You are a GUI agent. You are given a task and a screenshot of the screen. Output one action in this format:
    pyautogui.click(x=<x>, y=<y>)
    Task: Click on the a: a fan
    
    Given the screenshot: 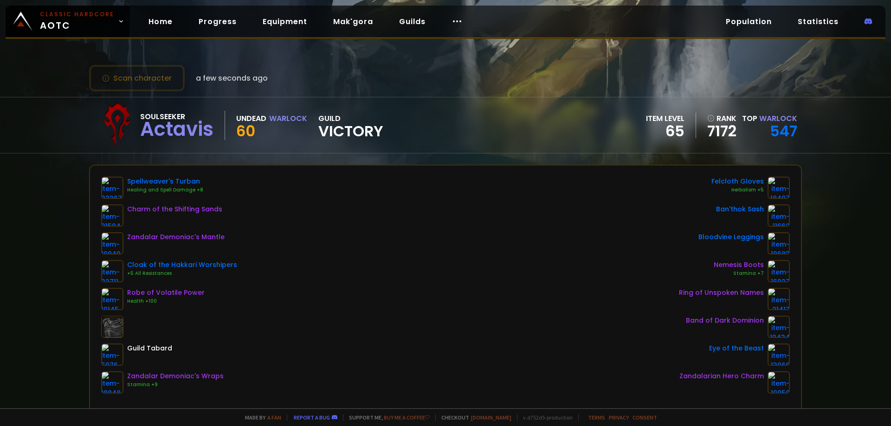 What is the action you would take?
    pyautogui.click(x=274, y=417)
    